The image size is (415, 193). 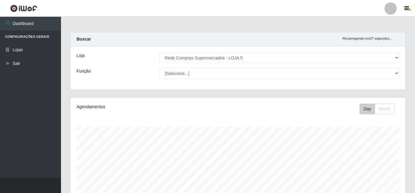 What do you see at coordinates (367, 109) in the screenshot?
I see `button: Day` at bounding box center [367, 109].